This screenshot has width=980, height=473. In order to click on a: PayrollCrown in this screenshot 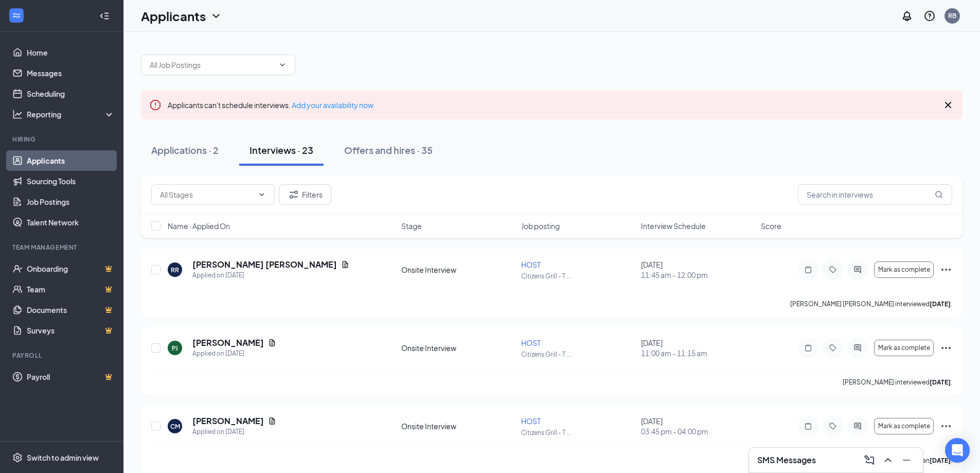, I will do `click(70, 376)`.